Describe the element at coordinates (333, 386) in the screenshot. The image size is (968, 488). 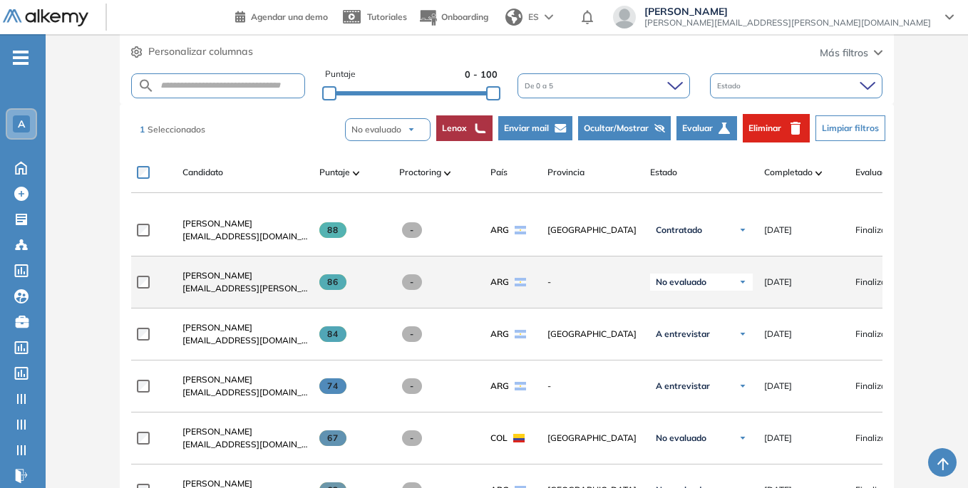
I see `span: 74` at that location.